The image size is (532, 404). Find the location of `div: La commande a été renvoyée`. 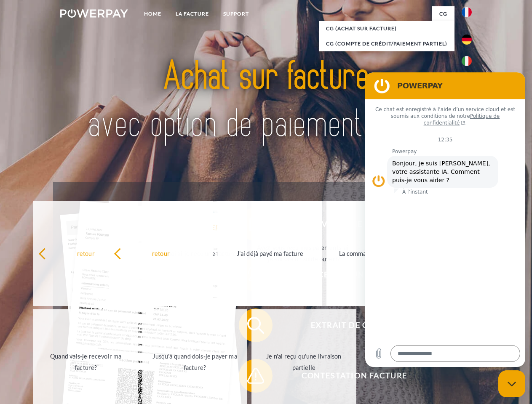

div: La commande a été renvoyée is located at coordinates (378, 253).